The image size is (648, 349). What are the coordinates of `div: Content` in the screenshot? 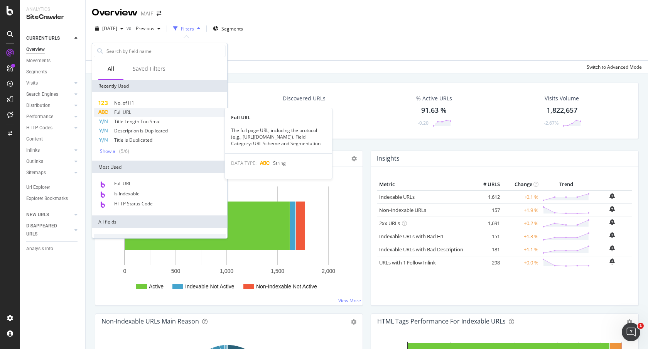 It's located at (34, 139).